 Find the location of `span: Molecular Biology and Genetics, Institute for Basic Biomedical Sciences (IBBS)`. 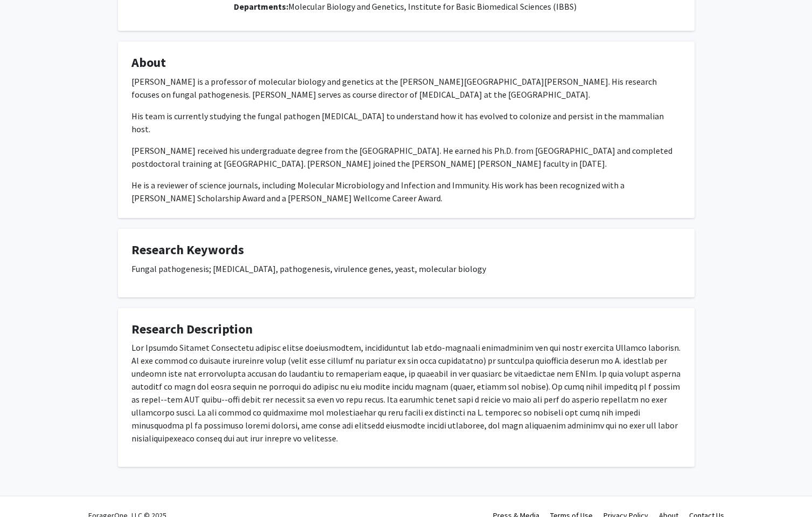

span: Molecular Biology and Genetics, Institute for Basic Biomedical Sciences (IBBS) is located at coordinates (433, 6).